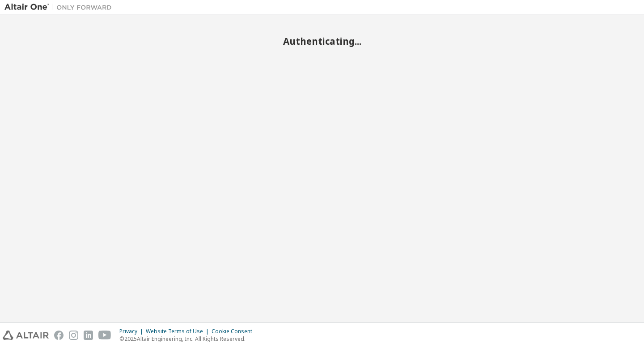 The width and height of the screenshot is (644, 348). What do you see at coordinates (105, 335) in the screenshot?
I see `img: youtube.svg` at bounding box center [105, 335].